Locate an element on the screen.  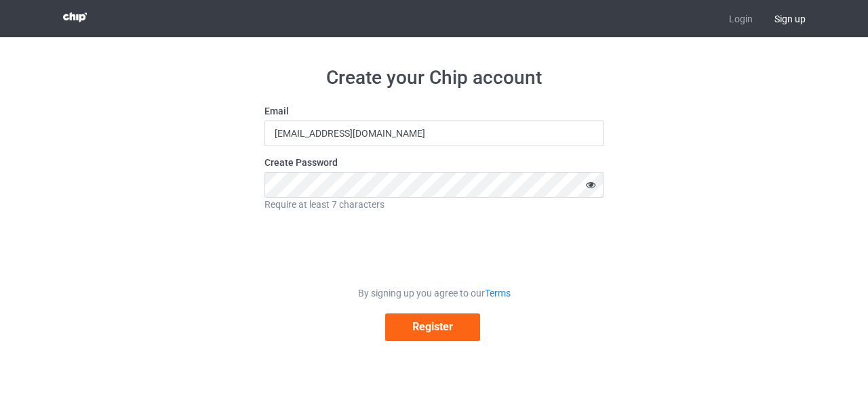
div: By signing up you agree to our is located at coordinates (434, 294).